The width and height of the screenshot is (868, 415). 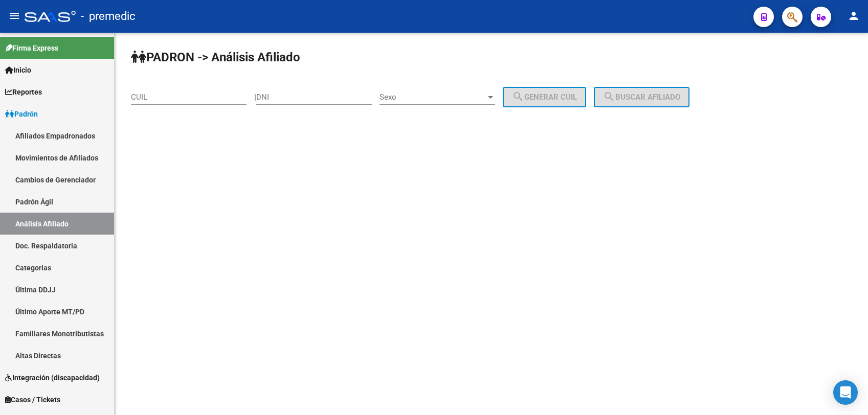 I want to click on span: - premedic, so click(x=108, y=16).